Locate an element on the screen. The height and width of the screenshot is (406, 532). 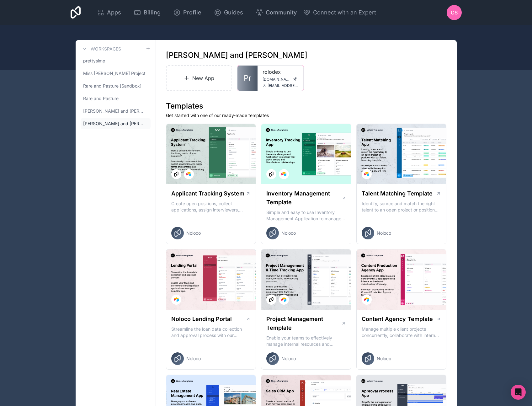
button: Connect with an Expert is located at coordinates (340, 13).